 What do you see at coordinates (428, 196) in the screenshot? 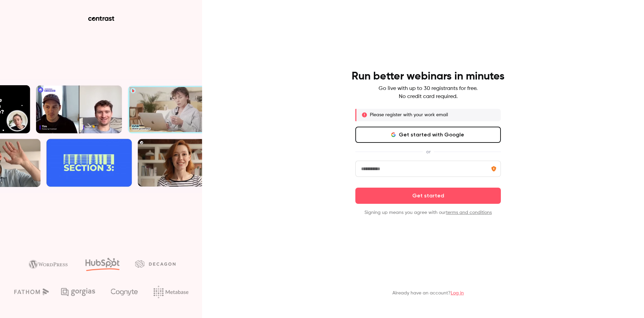
I see `button: Get started` at bounding box center [428, 196].